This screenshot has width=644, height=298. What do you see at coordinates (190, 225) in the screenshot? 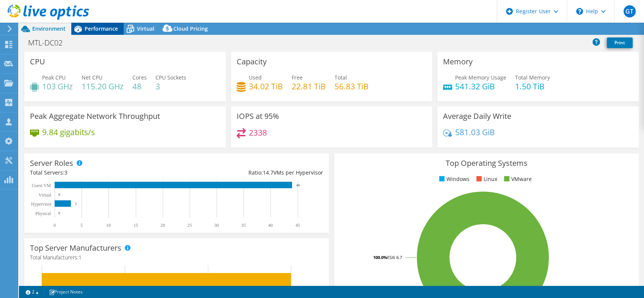
I see `text: 25` at bounding box center [190, 225].